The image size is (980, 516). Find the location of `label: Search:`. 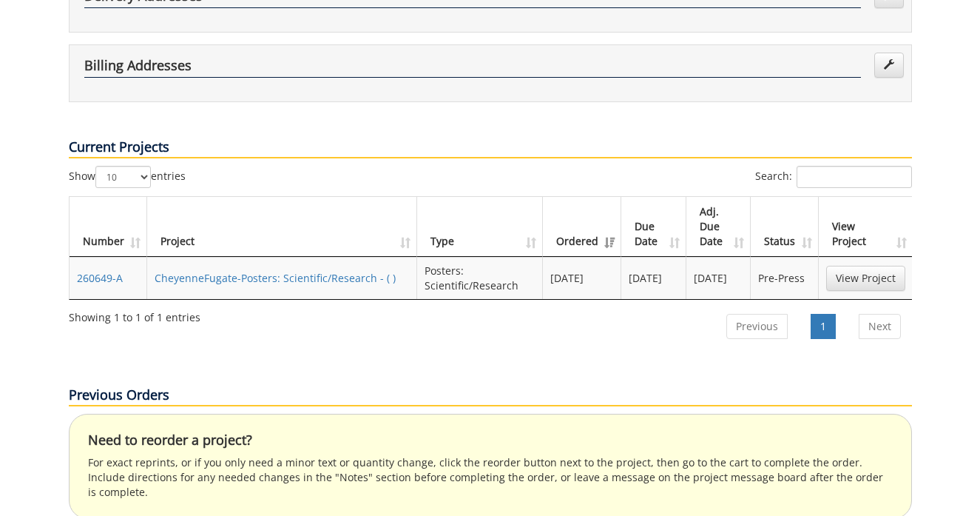

label: Search: is located at coordinates (834, 177).